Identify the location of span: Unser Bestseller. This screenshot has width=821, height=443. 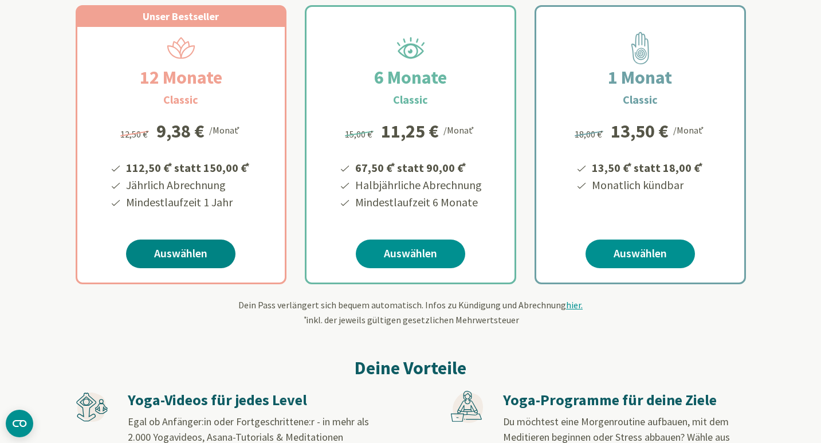
(180, 16).